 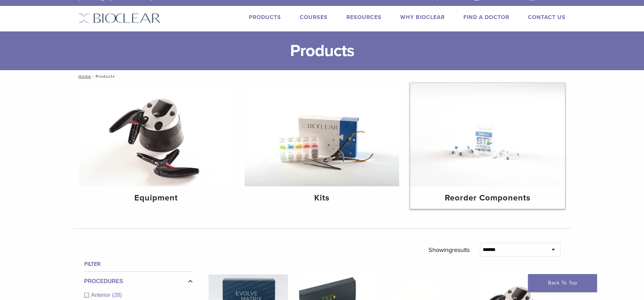 What do you see at coordinates (322, 198) in the screenshot?
I see `h4: Kits` at bounding box center [322, 198].